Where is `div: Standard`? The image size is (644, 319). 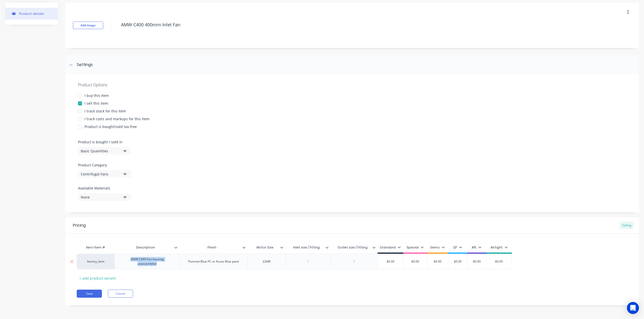 div: Standard is located at coordinates (390, 247).